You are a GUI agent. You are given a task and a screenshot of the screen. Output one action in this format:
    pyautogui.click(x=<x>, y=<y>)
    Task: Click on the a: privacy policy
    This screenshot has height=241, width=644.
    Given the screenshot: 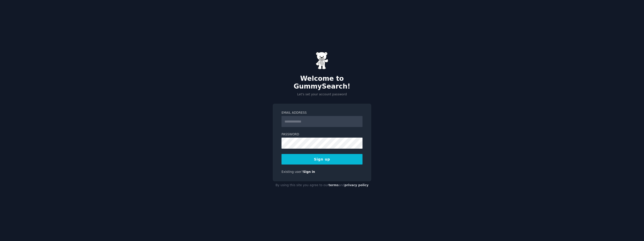 What is the action you would take?
    pyautogui.click(x=357, y=185)
    